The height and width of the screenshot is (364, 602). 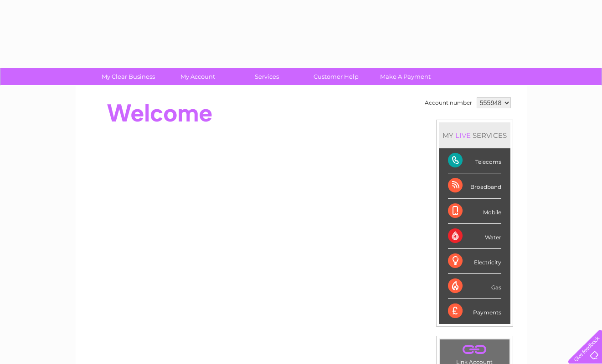 I want to click on div: Telecoms, so click(x=474, y=160).